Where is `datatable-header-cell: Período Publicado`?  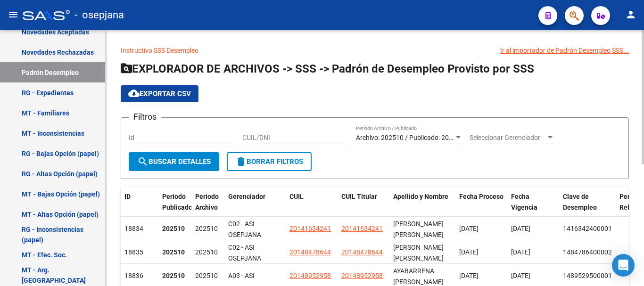
datatable-header-cell: Período Publicado is located at coordinates (175, 202).